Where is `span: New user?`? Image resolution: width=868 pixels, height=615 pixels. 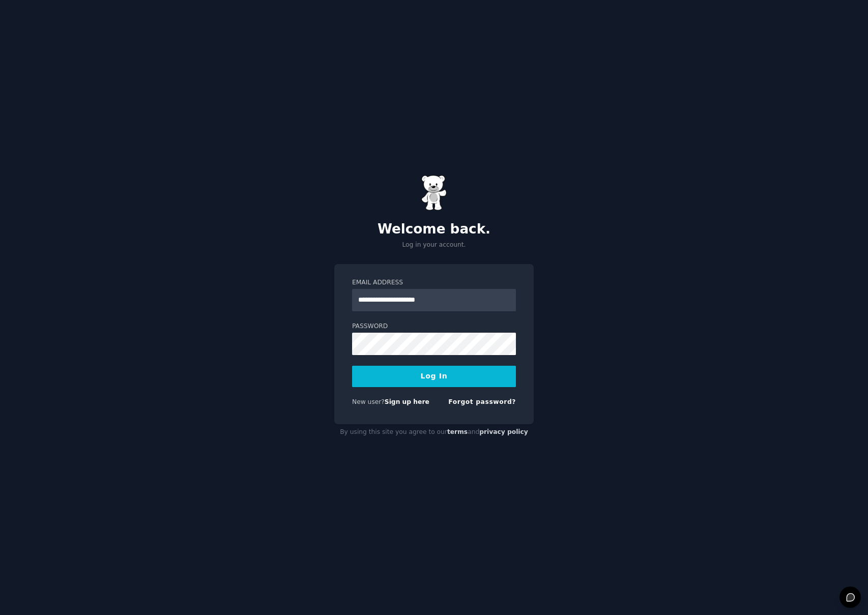 span: New user? is located at coordinates (368, 402).